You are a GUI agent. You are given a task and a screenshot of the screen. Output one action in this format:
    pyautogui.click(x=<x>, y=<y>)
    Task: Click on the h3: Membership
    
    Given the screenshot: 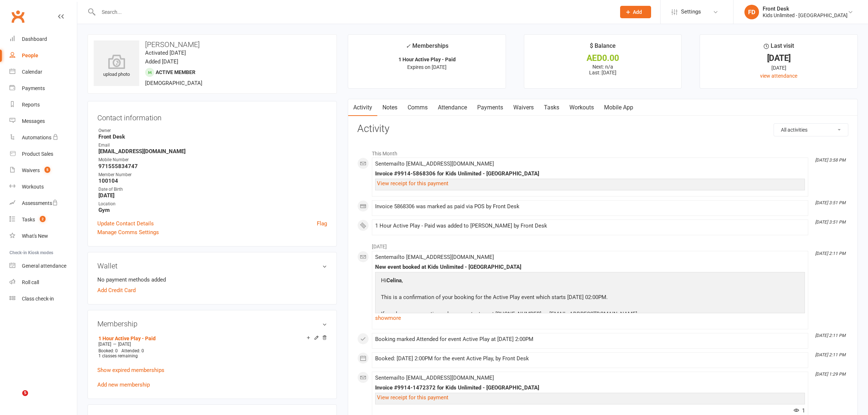 What is the action you would take?
    pyautogui.click(x=212, y=324)
    